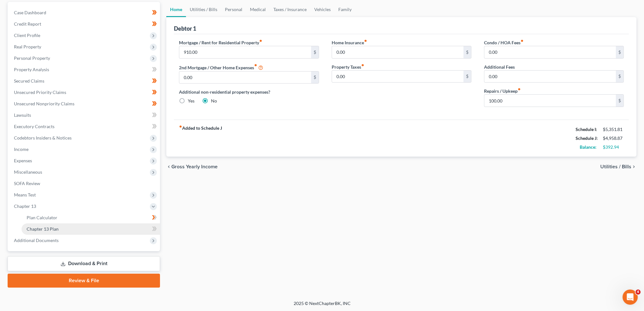 The height and width of the screenshot is (311, 644). Describe the element at coordinates (84, 104) in the screenshot. I see `a: Unsecured Nonpriority Claims` at that location.